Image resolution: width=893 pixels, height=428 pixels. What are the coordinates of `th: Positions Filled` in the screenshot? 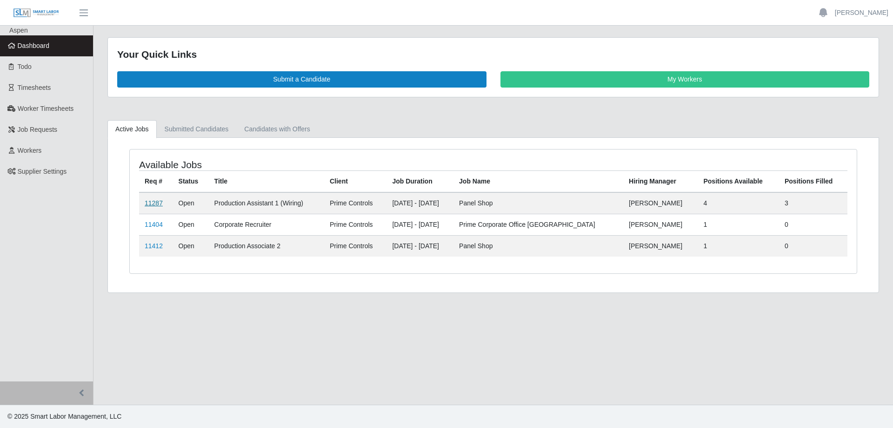 It's located at (813, 181).